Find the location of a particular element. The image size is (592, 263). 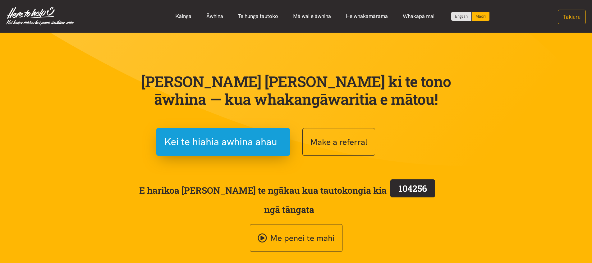

a: 104256 is located at coordinates (413, 190).